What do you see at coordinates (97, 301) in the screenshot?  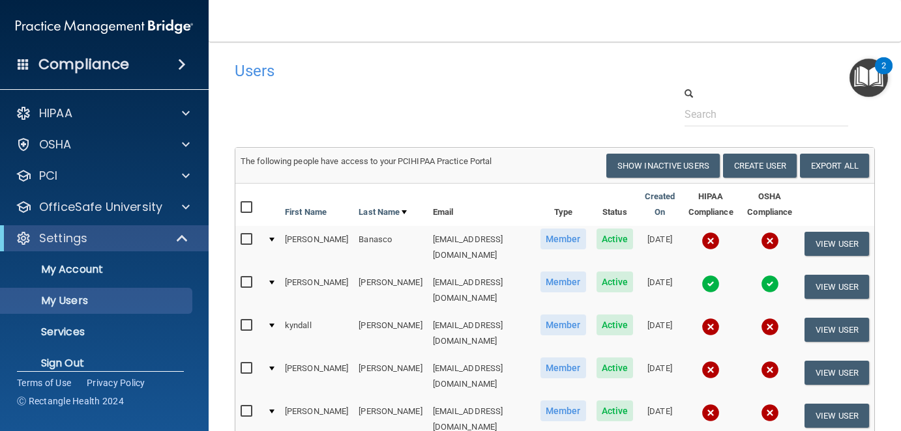 I see `p: My Users` at bounding box center [97, 301].